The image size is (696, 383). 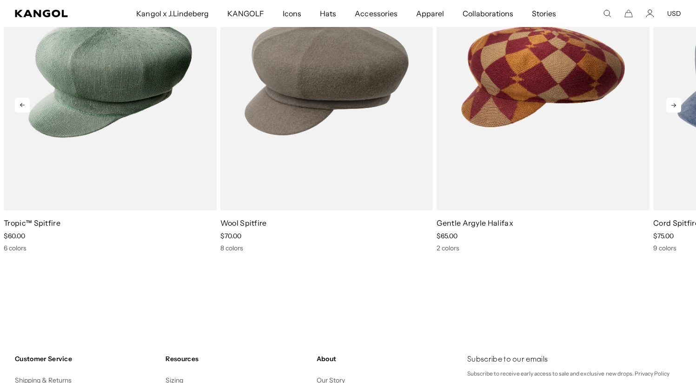 What do you see at coordinates (14, 236) in the screenshot?
I see `span: $60.00` at bounding box center [14, 236].